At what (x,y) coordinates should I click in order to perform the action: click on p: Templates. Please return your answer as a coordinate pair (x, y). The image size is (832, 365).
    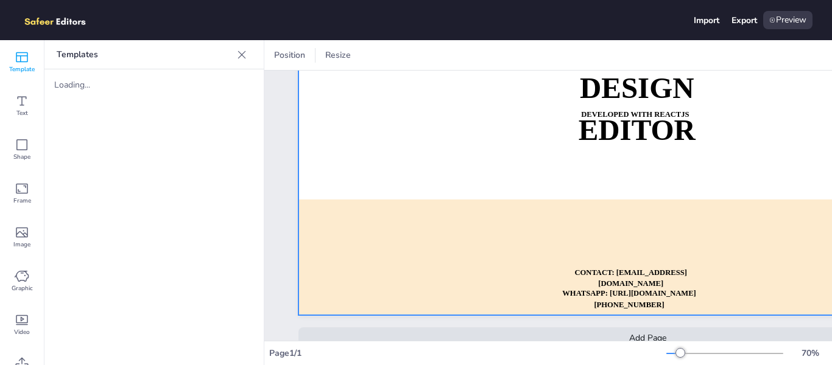
    Looking at the image, I should click on (144, 55).